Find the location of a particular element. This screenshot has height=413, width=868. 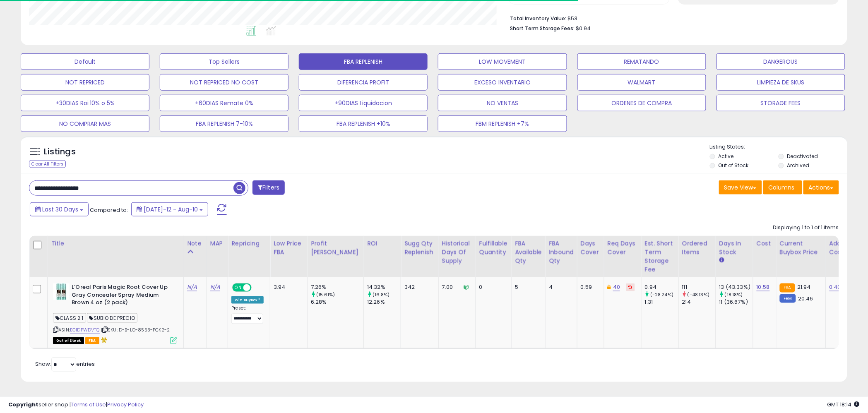

div: Fulfillable Quantity is located at coordinates (493, 248).